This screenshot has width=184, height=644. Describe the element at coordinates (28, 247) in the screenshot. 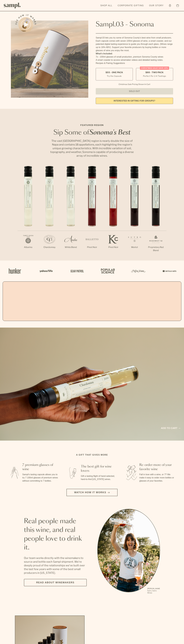

I see `p: Albarino` at that location.